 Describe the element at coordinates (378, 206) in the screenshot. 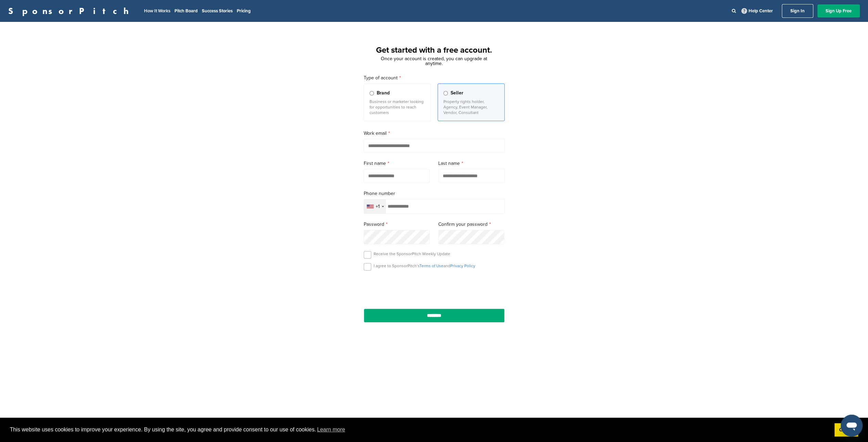

I see `div: +1` at that location.